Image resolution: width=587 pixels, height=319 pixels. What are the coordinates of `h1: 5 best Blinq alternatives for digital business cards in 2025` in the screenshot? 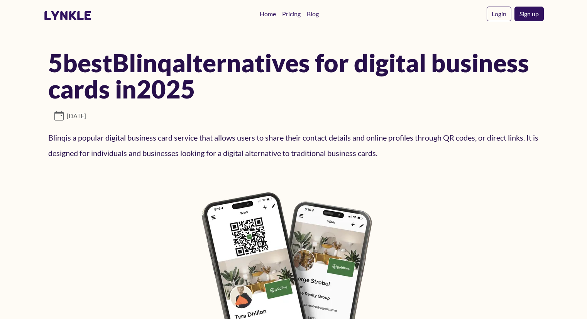 It's located at (294, 76).